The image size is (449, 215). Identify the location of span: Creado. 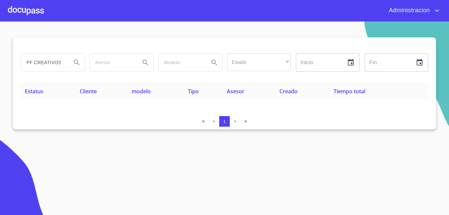
(288, 91).